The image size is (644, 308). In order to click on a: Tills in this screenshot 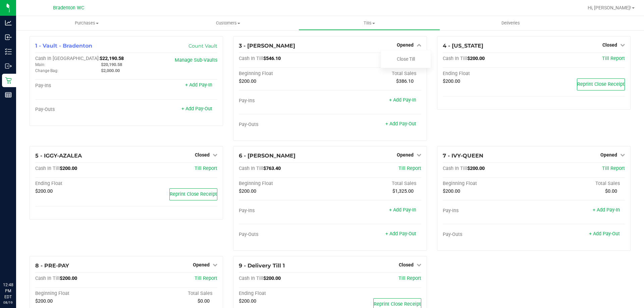, I will do `click(369, 23)`.